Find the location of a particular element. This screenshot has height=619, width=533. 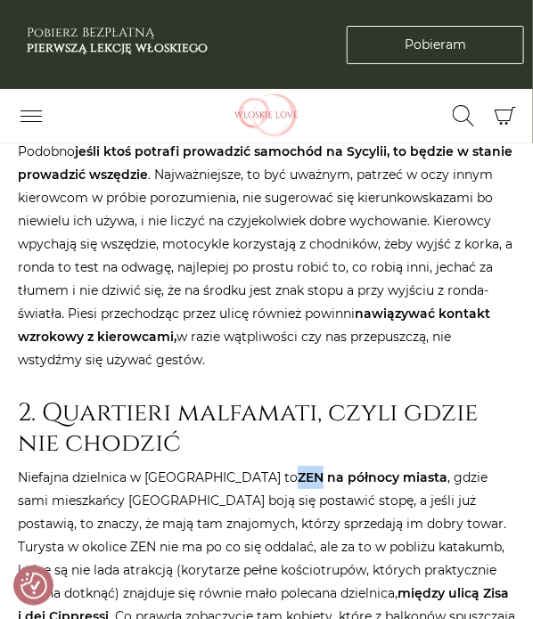

b: pierwszą lekcję włoskiego is located at coordinates (117, 47).